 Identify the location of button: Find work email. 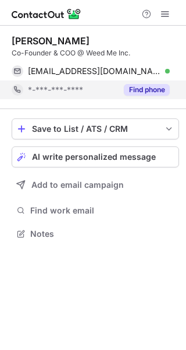
(96, 210).